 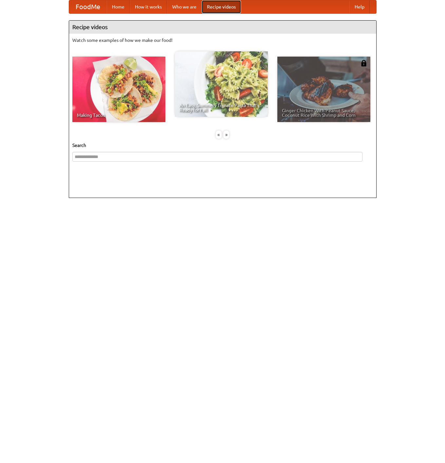 What do you see at coordinates (223, 145) in the screenshot?
I see `h5: Search` at bounding box center [223, 145].